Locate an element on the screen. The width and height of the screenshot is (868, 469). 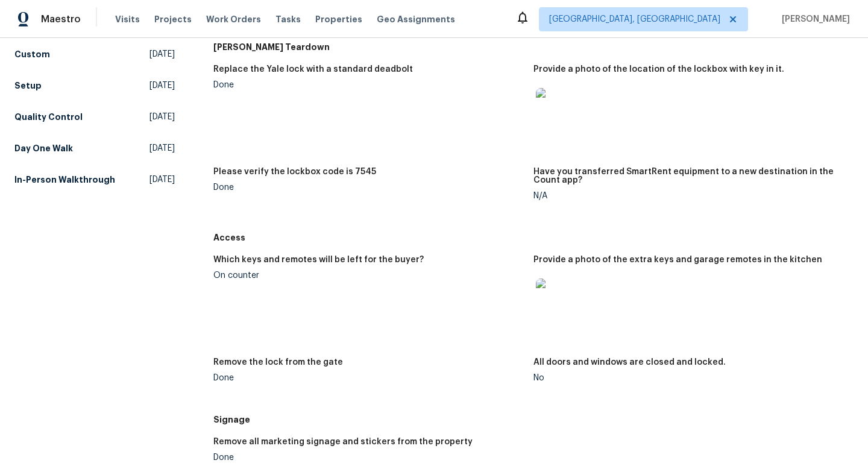
span: Work Orders is located at coordinates (233, 19).